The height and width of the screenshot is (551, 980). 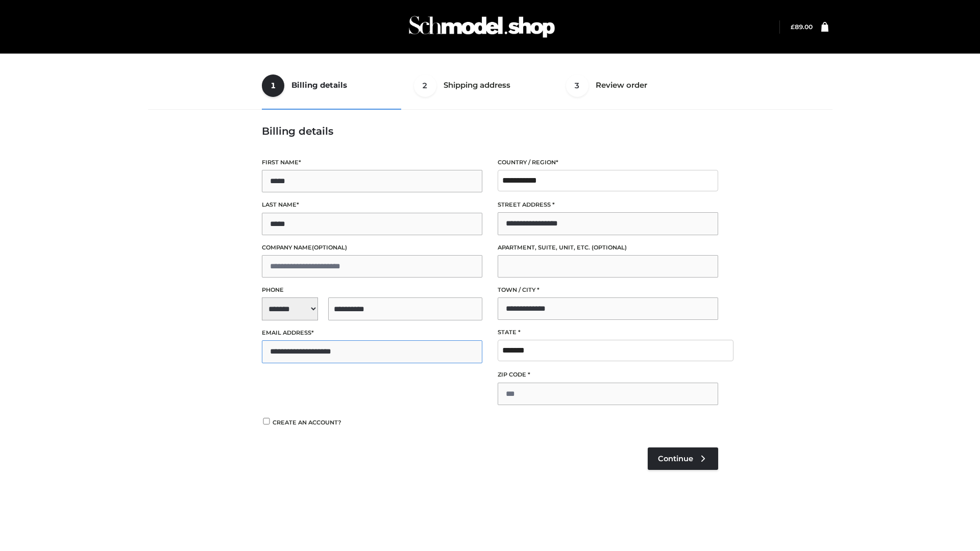 What do you see at coordinates (608, 332) in the screenshot?
I see `label: State` at bounding box center [608, 332].